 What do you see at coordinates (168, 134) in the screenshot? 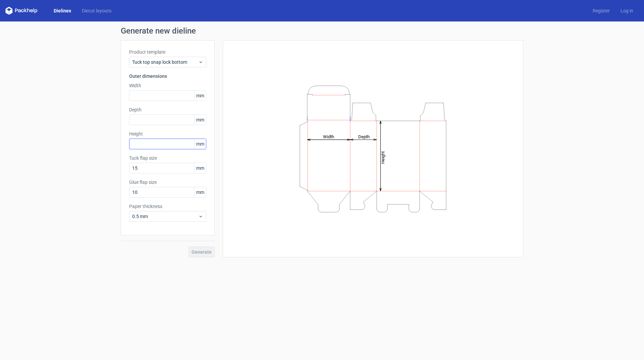
I see `label: Height` at bounding box center [168, 134].